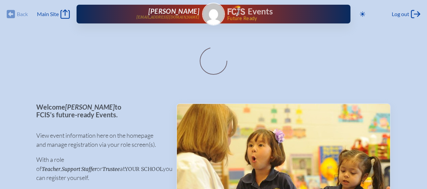  Describe the element at coordinates (213, 14) in the screenshot. I see `a: Gravatar` at that location.